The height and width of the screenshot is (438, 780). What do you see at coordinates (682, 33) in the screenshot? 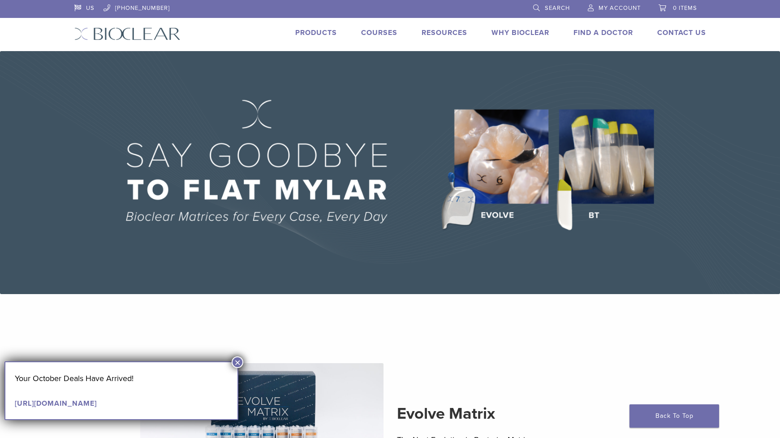
I see `a: Contact Us` at bounding box center [682, 33].